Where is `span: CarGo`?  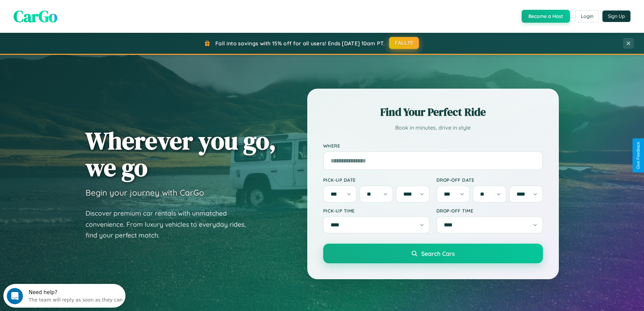
span: CarGo is located at coordinates (36, 16).